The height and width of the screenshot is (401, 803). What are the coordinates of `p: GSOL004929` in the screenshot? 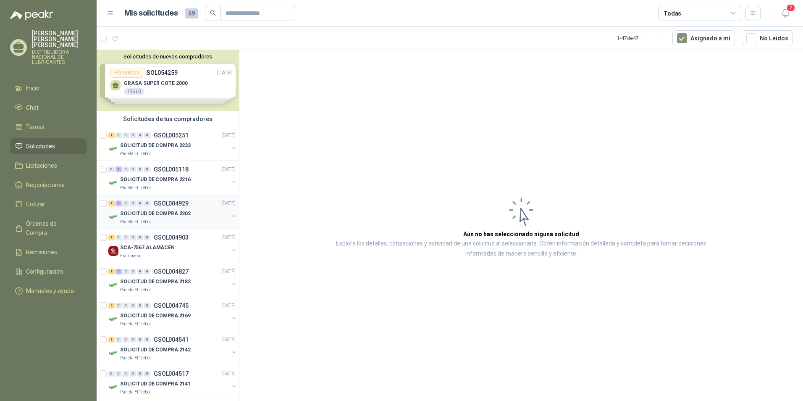 It's located at (171, 203).